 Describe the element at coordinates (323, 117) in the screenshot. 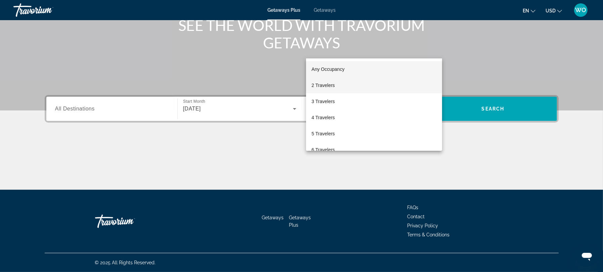

I see `span: 4 Travelers` at that location.